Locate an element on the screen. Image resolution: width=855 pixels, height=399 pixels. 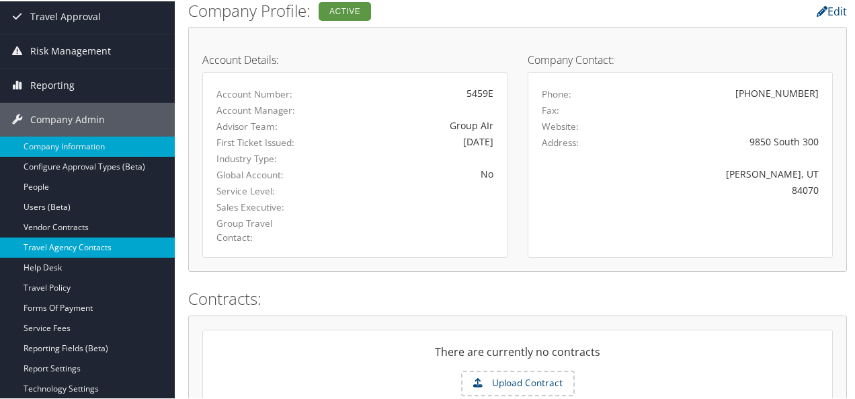
label: Group Travel Contact: is located at coordinates (255, 228).